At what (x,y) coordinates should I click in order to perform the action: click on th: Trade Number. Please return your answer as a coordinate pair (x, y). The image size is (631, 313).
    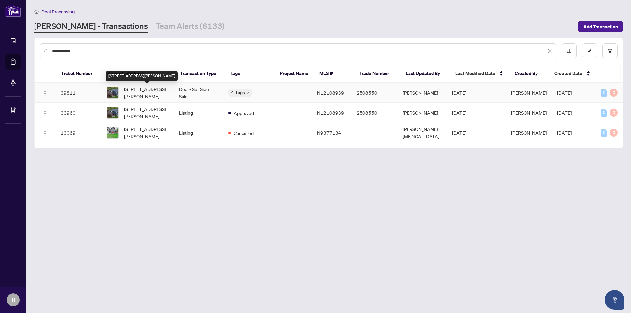
    Looking at the image, I should click on (377, 74).